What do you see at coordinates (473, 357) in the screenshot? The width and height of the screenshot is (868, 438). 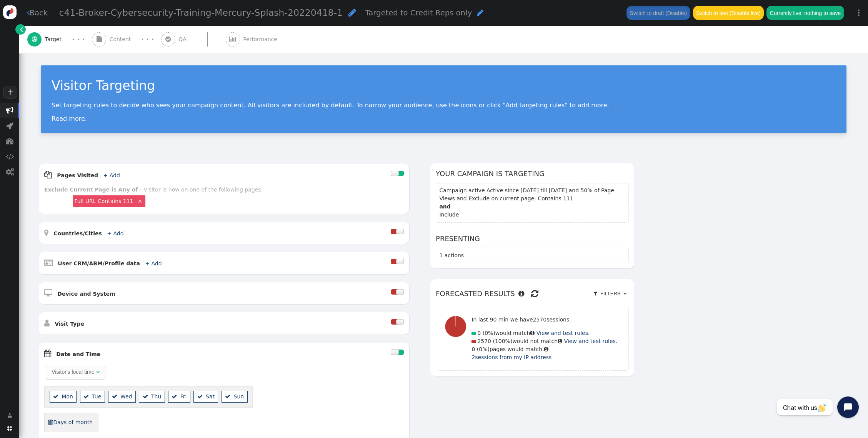 I see `span: 2` at bounding box center [473, 357].